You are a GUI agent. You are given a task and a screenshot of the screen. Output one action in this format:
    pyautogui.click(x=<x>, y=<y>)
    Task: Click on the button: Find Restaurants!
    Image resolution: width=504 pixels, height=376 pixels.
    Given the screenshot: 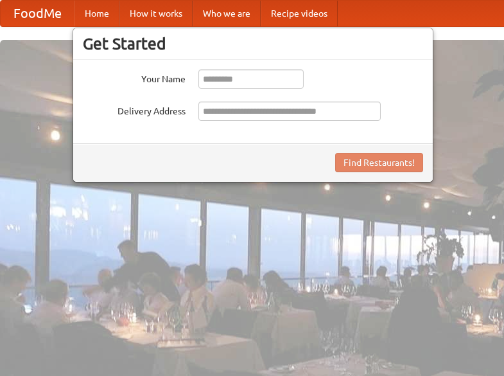 What is the action you would take?
    pyautogui.click(x=379, y=162)
    